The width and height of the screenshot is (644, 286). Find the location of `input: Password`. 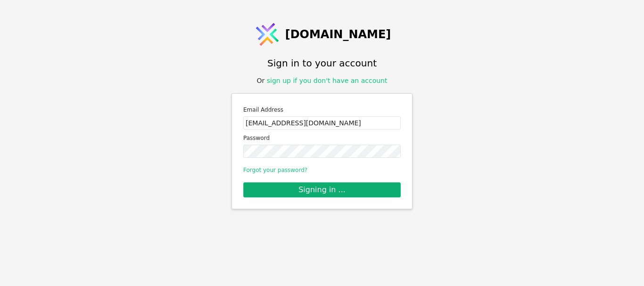

input: Password is located at coordinates (322, 152).